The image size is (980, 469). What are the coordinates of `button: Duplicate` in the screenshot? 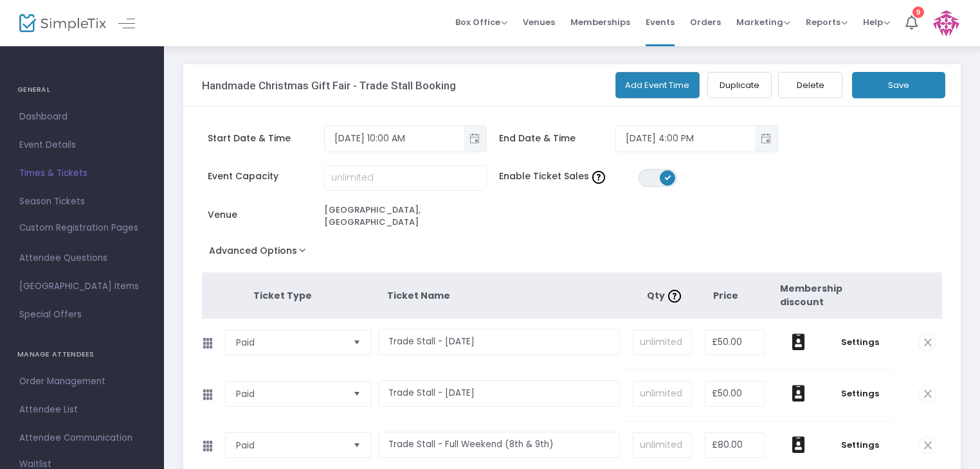 It's located at (739, 85).